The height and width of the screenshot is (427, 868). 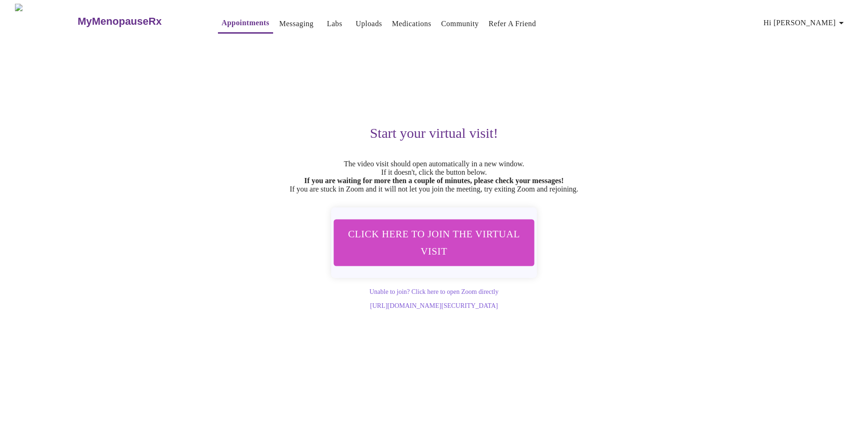 What do you see at coordinates (434, 181) in the screenshot?
I see `strong: If you are waiting for more then a couple of minutes, please check your messages!` at bounding box center [434, 181].